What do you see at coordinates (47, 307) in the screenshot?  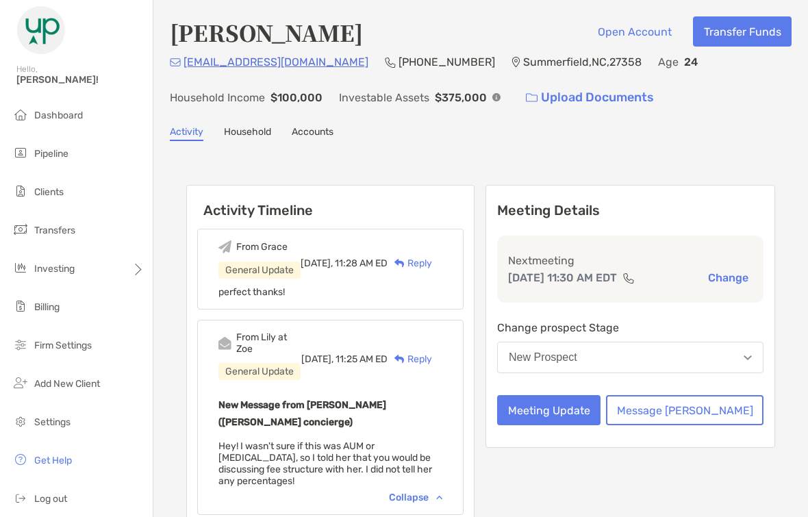 I see `span: Billing` at bounding box center [47, 307].